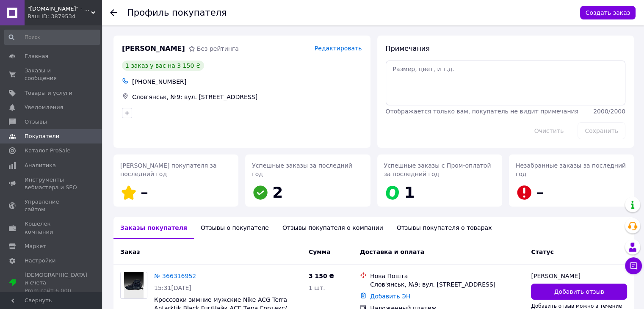 The width and height of the screenshot is (644, 309). Describe the element at coordinates (153, 228) in the screenshot. I see `div: Заказы покупателя` at that location.